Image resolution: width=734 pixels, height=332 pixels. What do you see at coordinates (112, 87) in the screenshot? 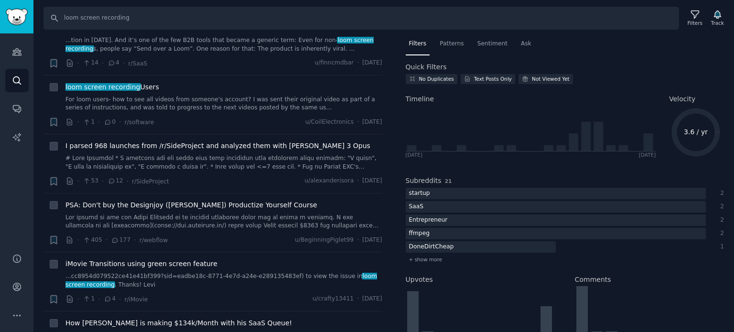
I see `a: loom screen recordingUsers` at bounding box center [112, 87].